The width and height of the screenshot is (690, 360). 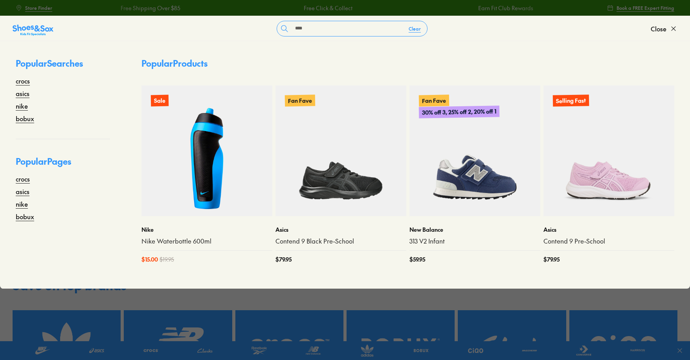 I want to click on a: Fan Fave30% off 3, 25% off 2, 20% off 1, so click(x=474, y=151).